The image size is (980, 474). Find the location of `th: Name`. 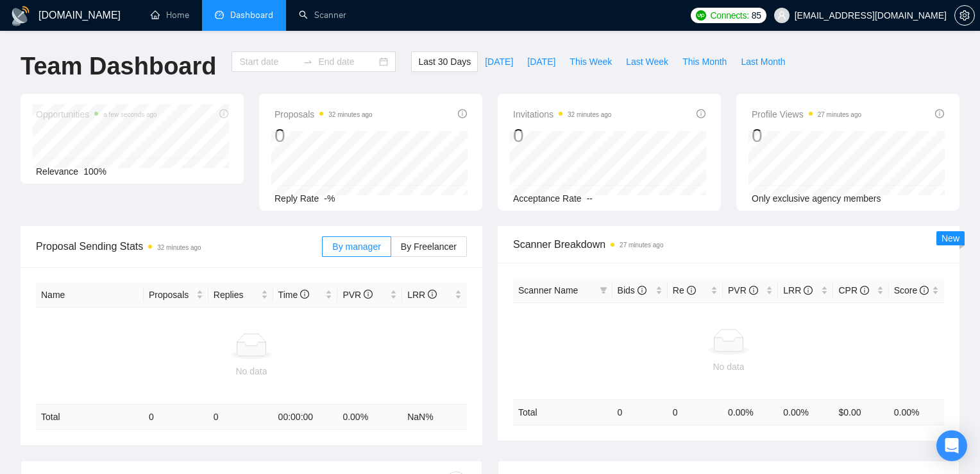

th: Name is located at coordinates (90, 294).